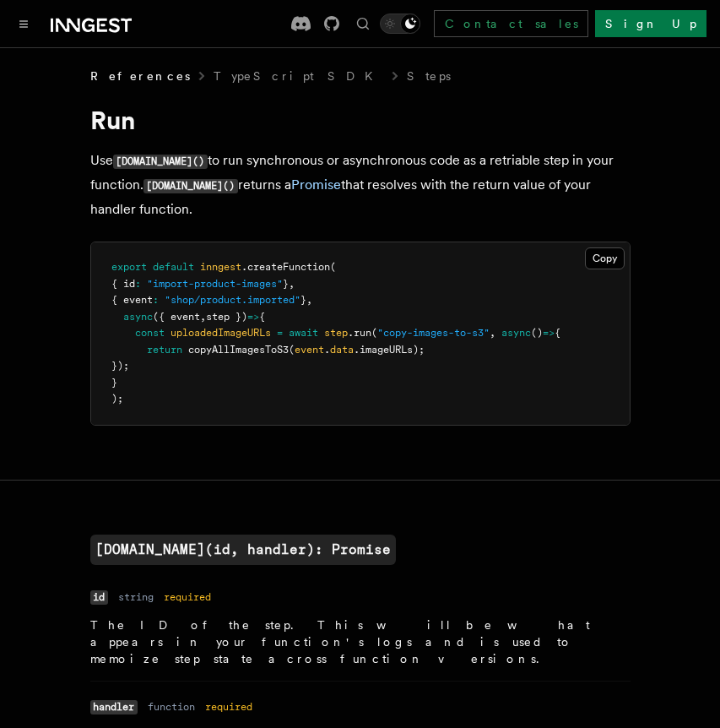  What do you see at coordinates (176, 316) in the screenshot?
I see `span: ({ event` at bounding box center [176, 316].